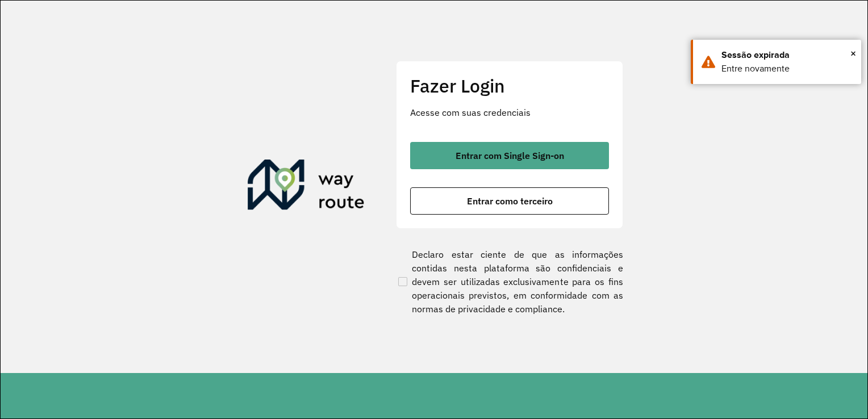 The width and height of the screenshot is (868, 419). I want to click on h2: Fazer Login, so click(510, 86).